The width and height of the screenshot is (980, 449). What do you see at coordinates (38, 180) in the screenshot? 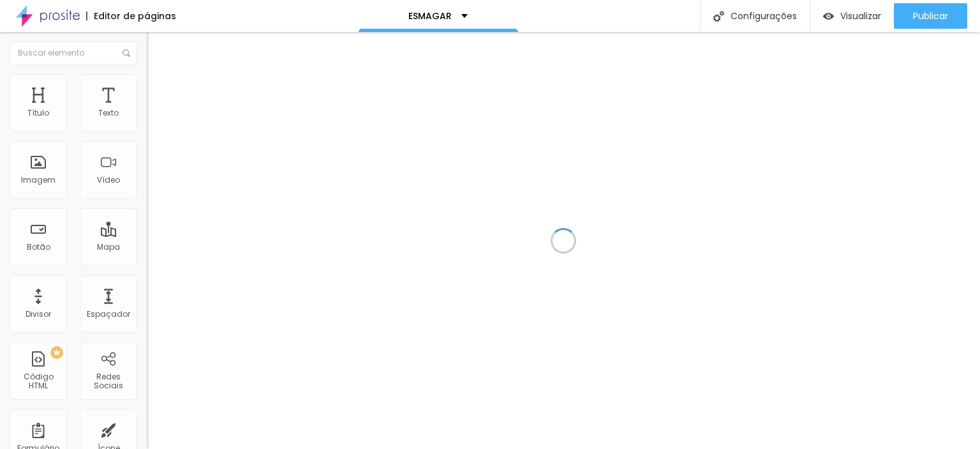
I see `div: Imagem` at bounding box center [38, 180].